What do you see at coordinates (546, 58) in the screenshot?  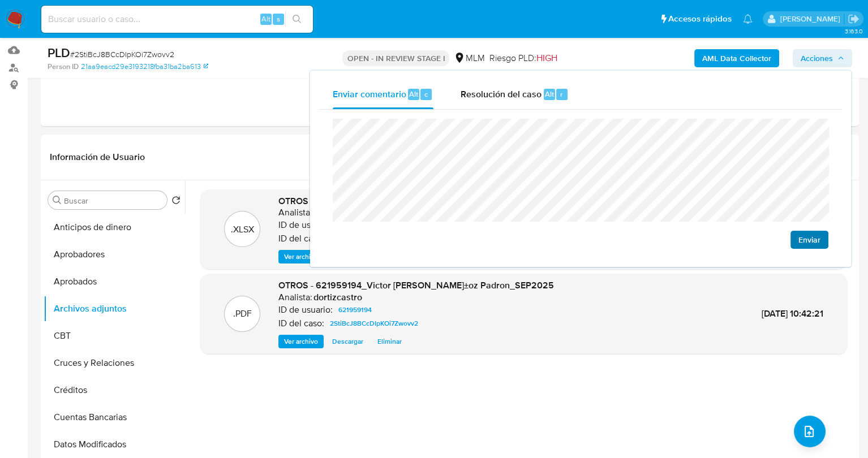 I see `span: HIGH` at bounding box center [546, 58].